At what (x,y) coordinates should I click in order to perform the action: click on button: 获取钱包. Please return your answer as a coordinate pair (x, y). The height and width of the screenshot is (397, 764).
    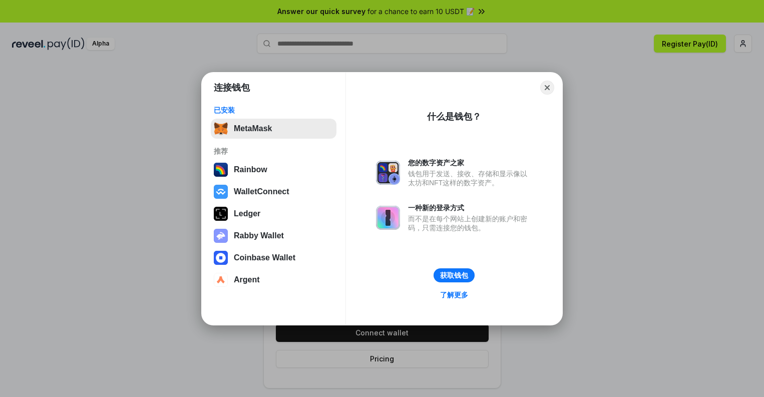
    Looking at the image, I should click on (454, 275).